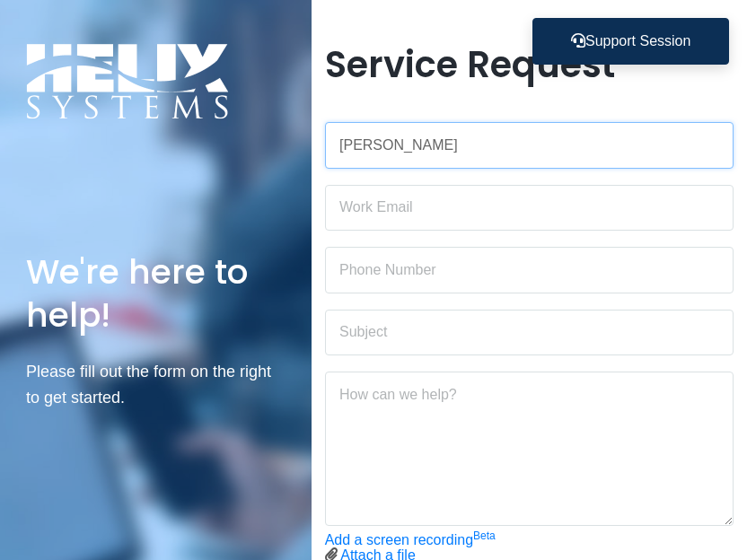 The height and width of the screenshot is (560, 747). What do you see at coordinates (155, 385) in the screenshot?
I see `p: Please fill out the form on the right to get started.` at bounding box center [155, 385].